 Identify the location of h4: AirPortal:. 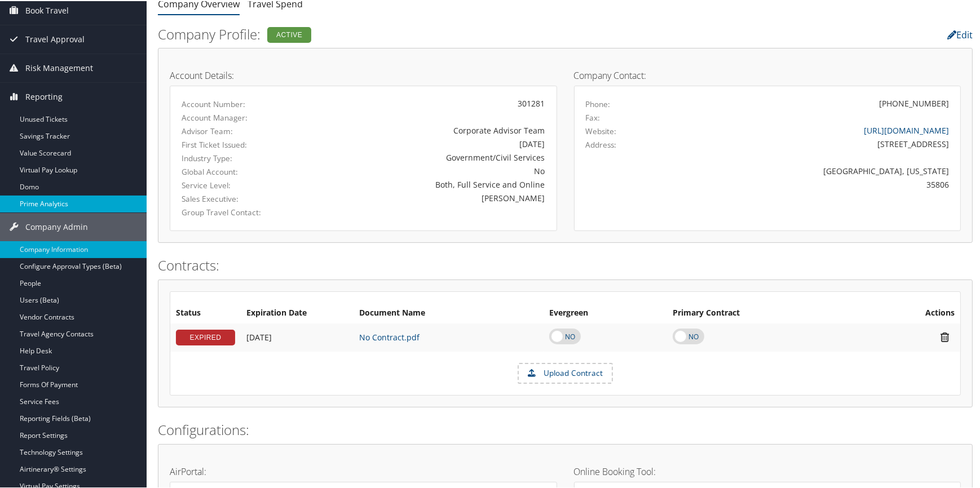
(363, 471).